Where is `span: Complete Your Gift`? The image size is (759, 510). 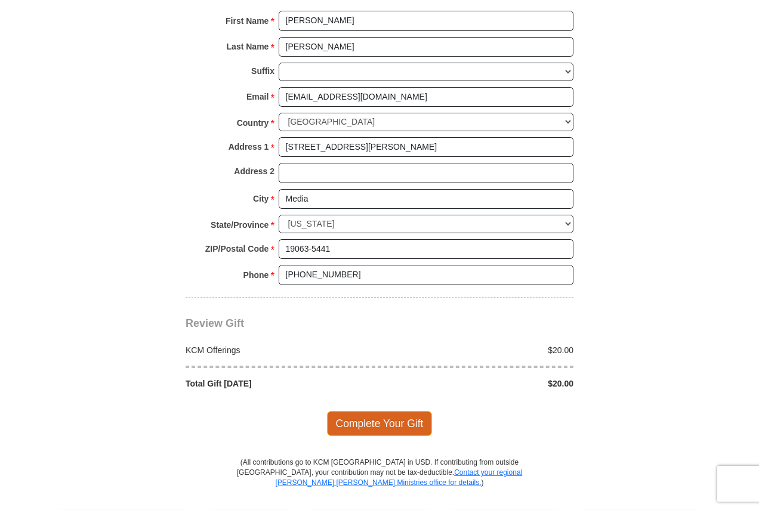 span: Complete Your Gift is located at coordinates (380, 424).